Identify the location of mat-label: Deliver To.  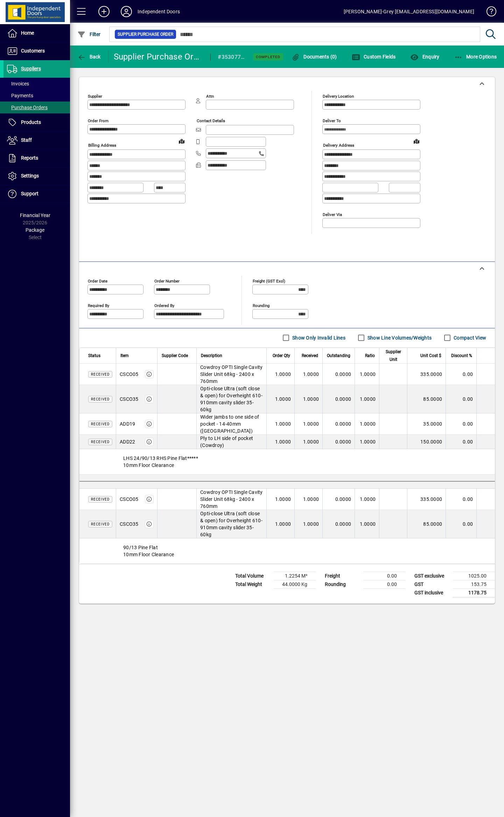
(332, 121).